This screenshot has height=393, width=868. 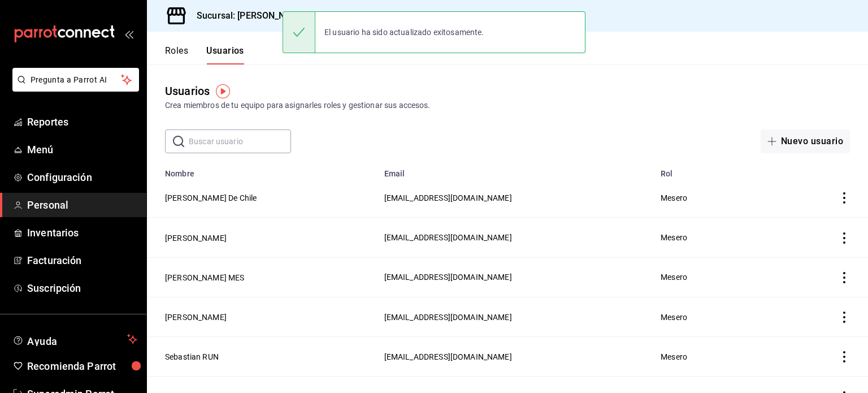 What do you see at coordinates (82, 260) in the screenshot?
I see `span: Facturación` at bounding box center [82, 260].